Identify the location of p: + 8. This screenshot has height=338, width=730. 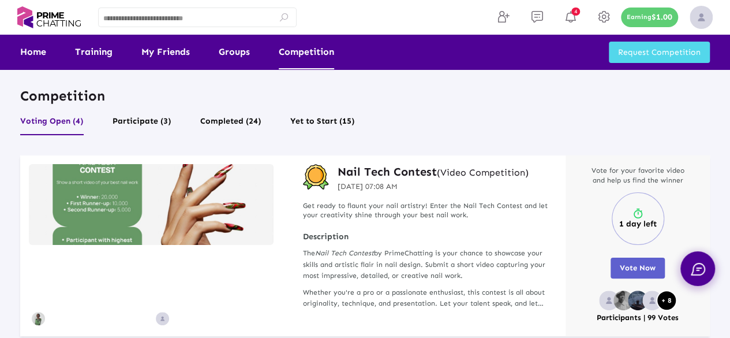
(667, 300).